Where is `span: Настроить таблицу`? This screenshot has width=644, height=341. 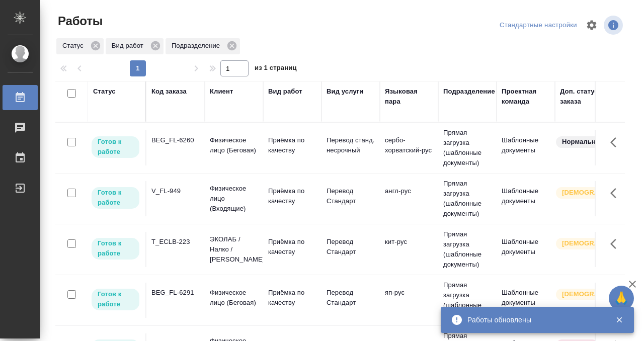
span: Настроить таблицу is located at coordinates (592, 25).